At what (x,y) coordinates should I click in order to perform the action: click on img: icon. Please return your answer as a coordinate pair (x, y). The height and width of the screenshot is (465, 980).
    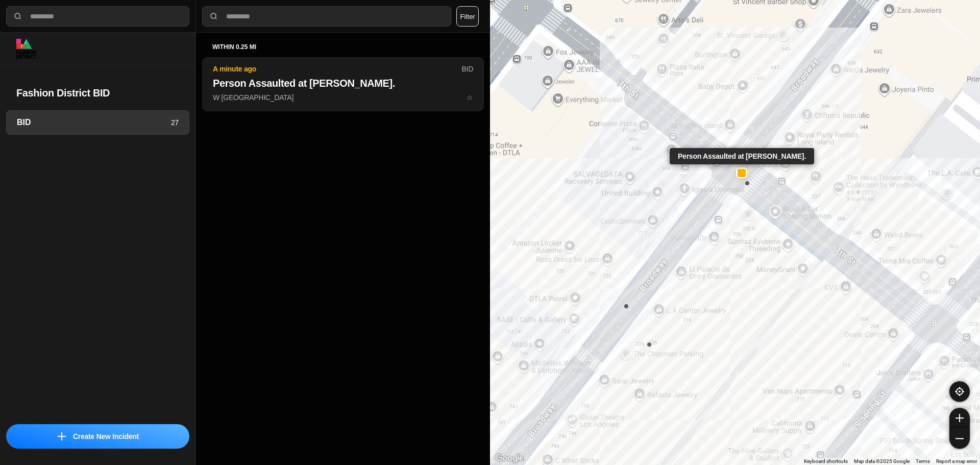
    Looking at the image, I should click on (62, 436).